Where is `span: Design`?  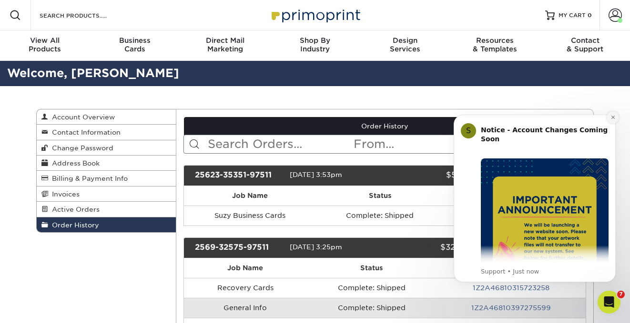
span: Design is located at coordinates (404, 40).